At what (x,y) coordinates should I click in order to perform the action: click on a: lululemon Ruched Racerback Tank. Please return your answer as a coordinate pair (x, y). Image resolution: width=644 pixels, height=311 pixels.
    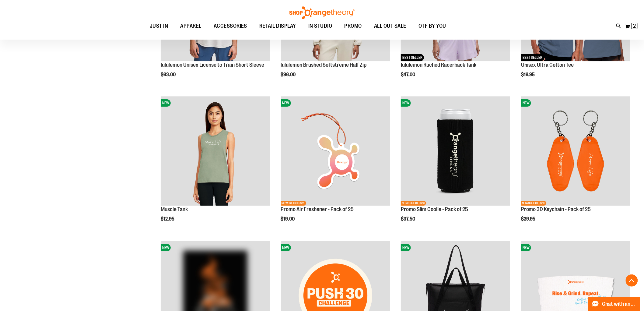
    Looking at the image, I should click on (438, 65).